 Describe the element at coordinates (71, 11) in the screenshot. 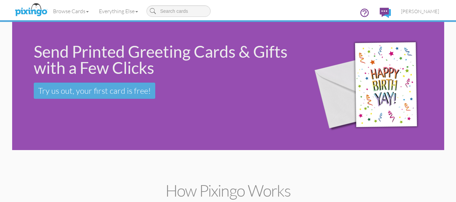

I see `a: Browse Cards` at that location.